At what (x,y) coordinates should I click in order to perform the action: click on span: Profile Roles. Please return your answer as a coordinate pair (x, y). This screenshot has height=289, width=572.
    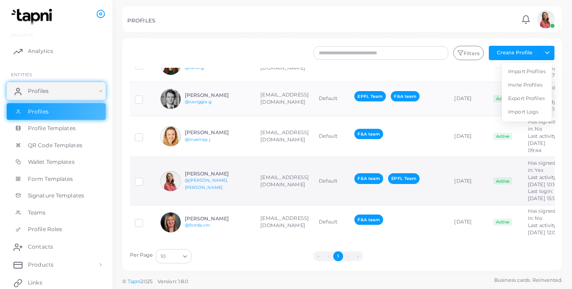
    Looking at the image, I should click on (45, 230).